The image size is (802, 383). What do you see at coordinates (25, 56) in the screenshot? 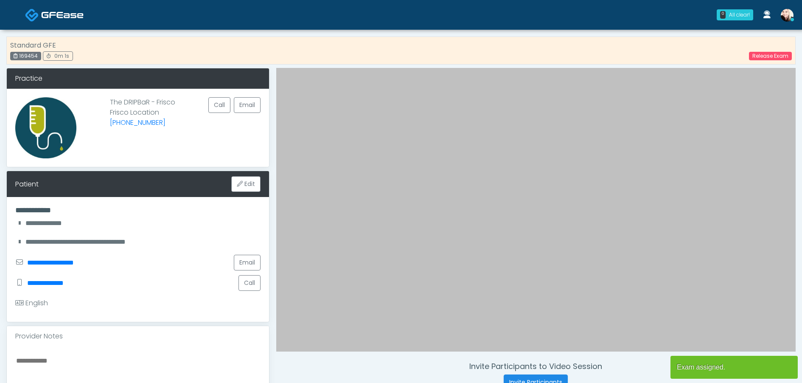
I see `div: 169454` at bounding box center [25, 56].